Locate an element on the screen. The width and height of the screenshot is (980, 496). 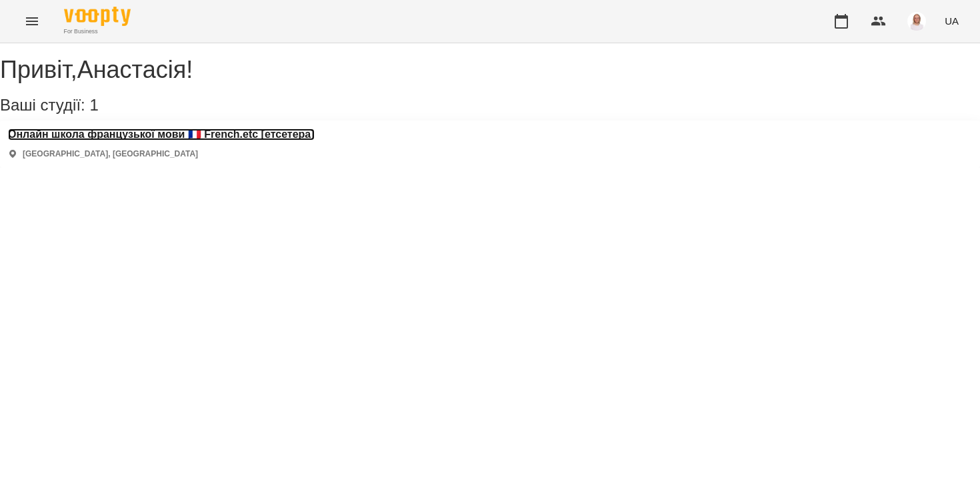
img: Voopty Logo is located at coordinates (97, 16).